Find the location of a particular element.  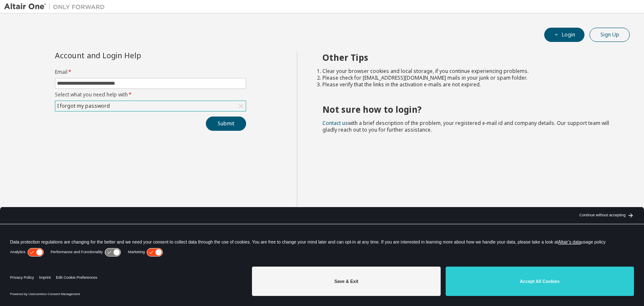

button: Submit is located at coordinates (226, 123).